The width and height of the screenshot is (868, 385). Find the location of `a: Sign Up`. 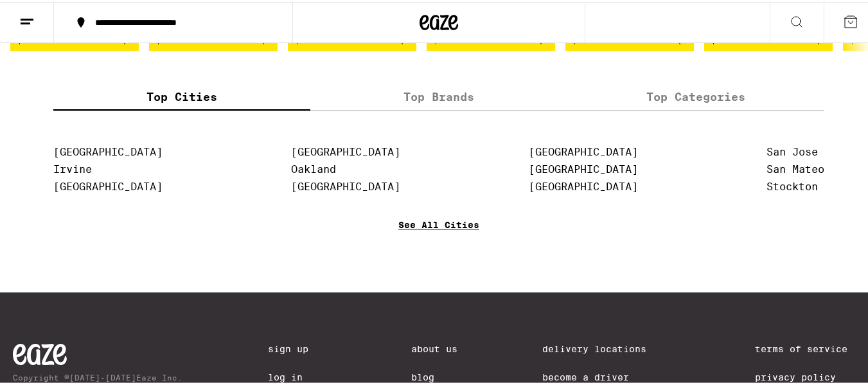

a: Sign Up is located at coordinates (297, 347).